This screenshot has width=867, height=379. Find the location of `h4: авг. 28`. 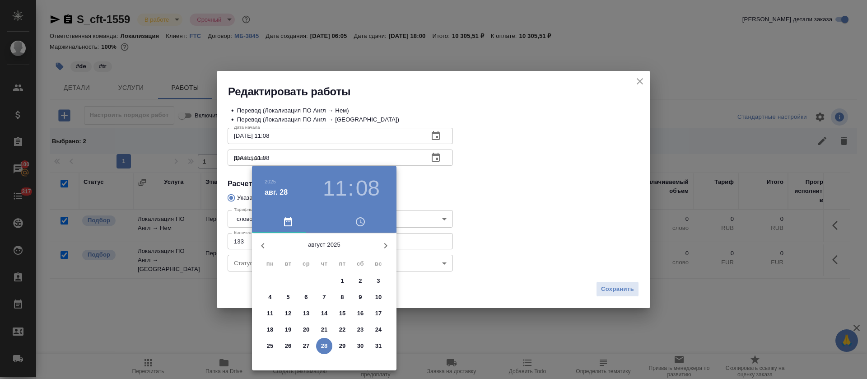

h4: авг. 28 is located at coordinates (276, 192).